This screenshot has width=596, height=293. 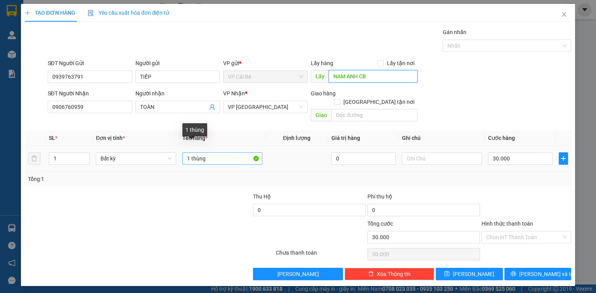 I want to click on span: Lấy tận nơi, so click(x=401, y=63).